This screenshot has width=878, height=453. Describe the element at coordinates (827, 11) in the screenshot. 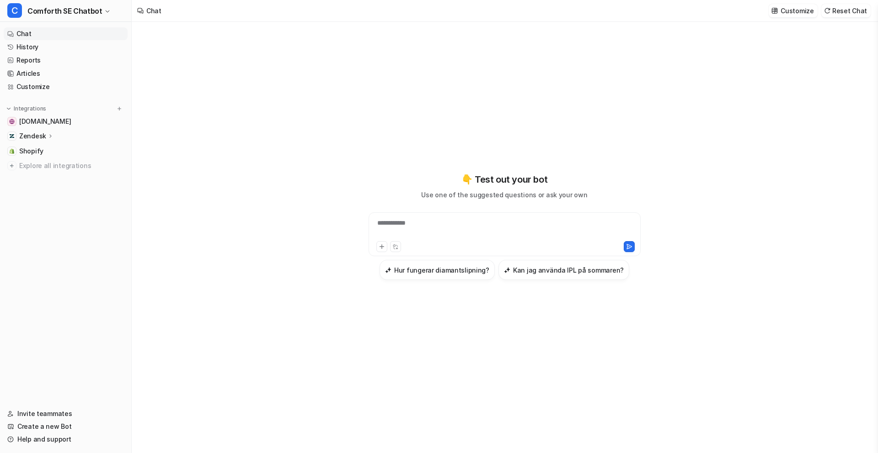

I see `img: reset` at that location.